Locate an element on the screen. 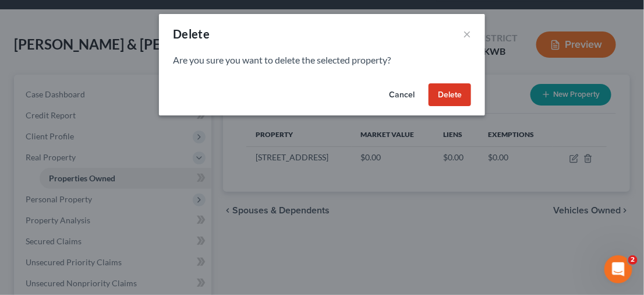 The width and height of the screenshot is (644, 295). div: Delete is located at coordinates (191, 34).